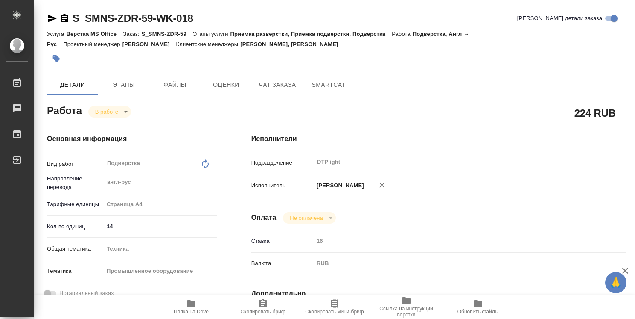  What do you see at coordinates (161, 249) in the screenshot?
I see `div: Техника` at bounding box center [161, 249].